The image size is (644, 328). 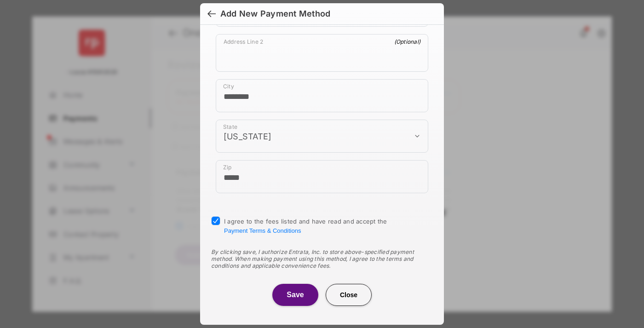 What do you see at coordinates (275, 14) in the screenshot?
I see `div: Add New Payment Method` at bounding box center [275, 14].